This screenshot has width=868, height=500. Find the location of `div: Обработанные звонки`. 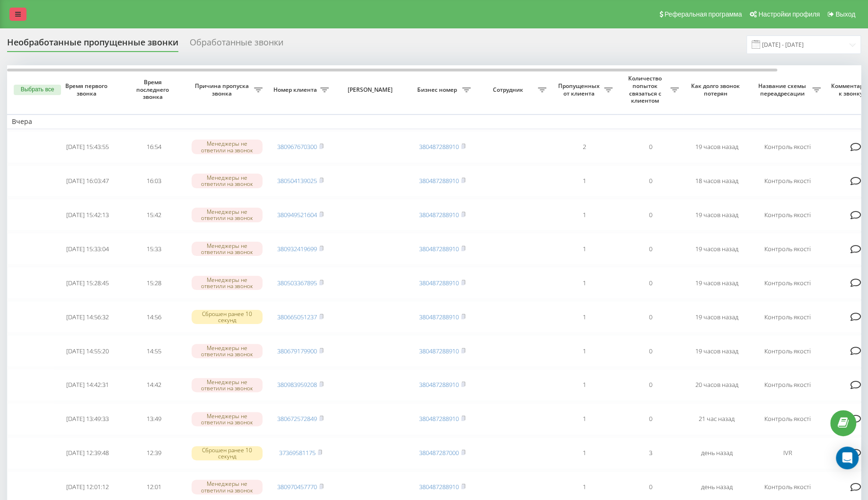

div: Обработанные звонки is located at coordinates (237, 44).